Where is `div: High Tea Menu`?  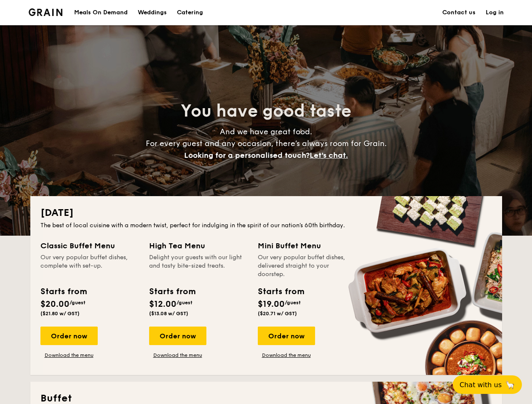
div: High Tea Menu is located at coordinates (198, 246).